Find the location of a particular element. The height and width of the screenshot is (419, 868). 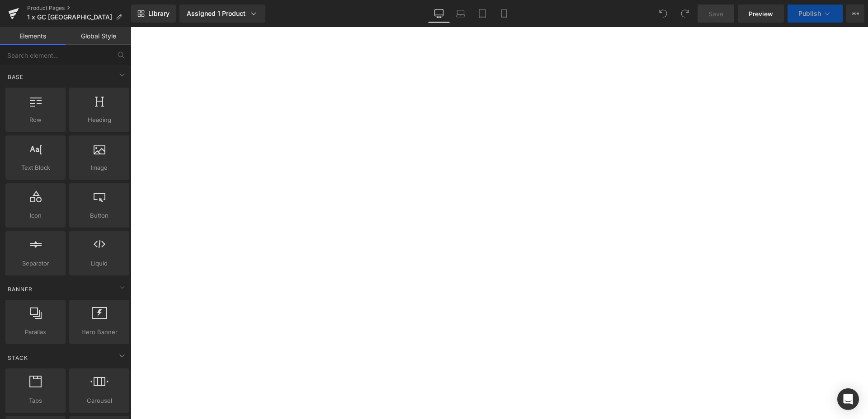

span: Parallax is located at coordinates (35, 332).